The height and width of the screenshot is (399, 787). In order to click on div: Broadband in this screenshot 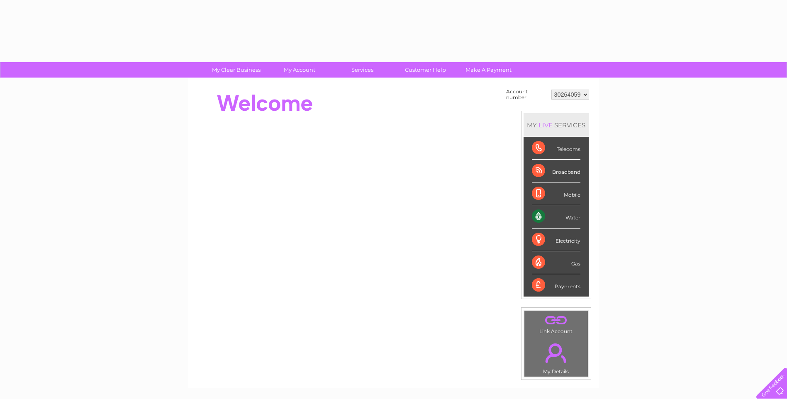, I will do `click(556, 171)`.